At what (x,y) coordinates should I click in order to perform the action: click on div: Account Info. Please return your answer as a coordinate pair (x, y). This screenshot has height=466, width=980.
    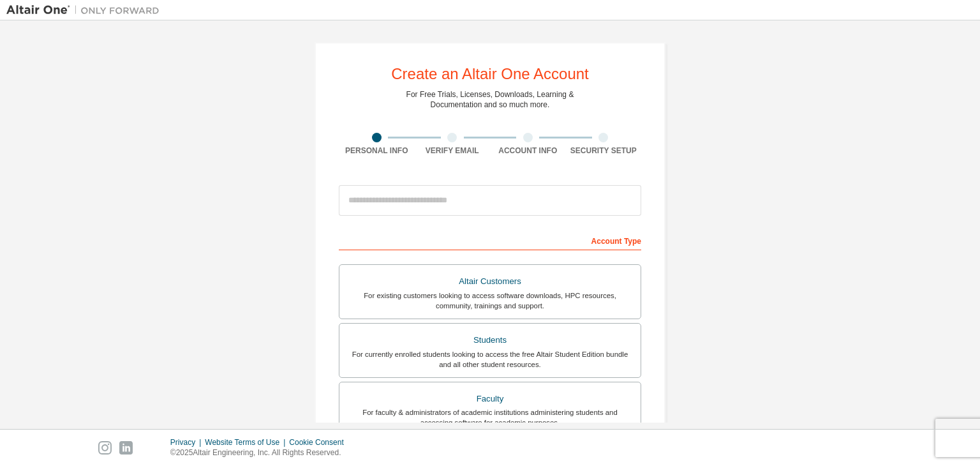
    Looking at the image, I should click on (528, 151).